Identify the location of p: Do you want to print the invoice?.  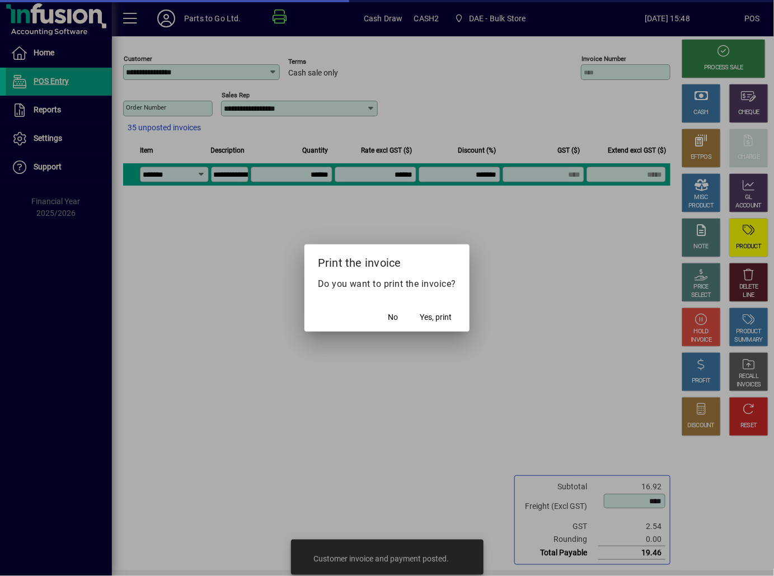
(387, 284).